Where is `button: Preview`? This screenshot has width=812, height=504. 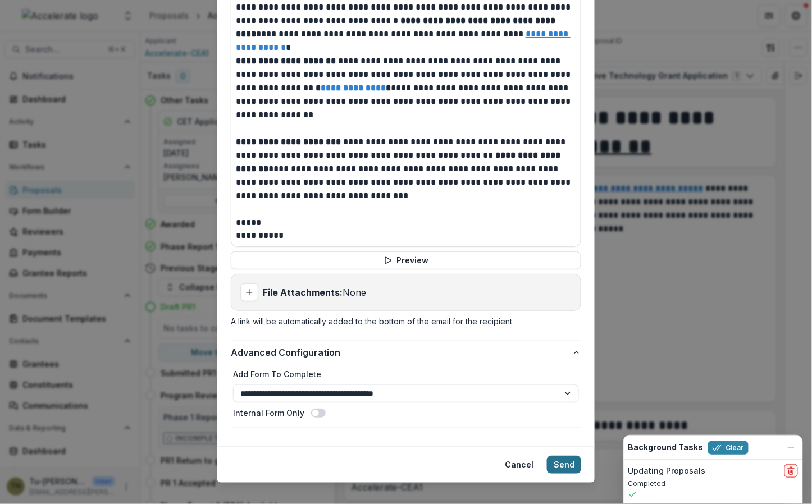
button: Preview is located at coordinates (406, 260).